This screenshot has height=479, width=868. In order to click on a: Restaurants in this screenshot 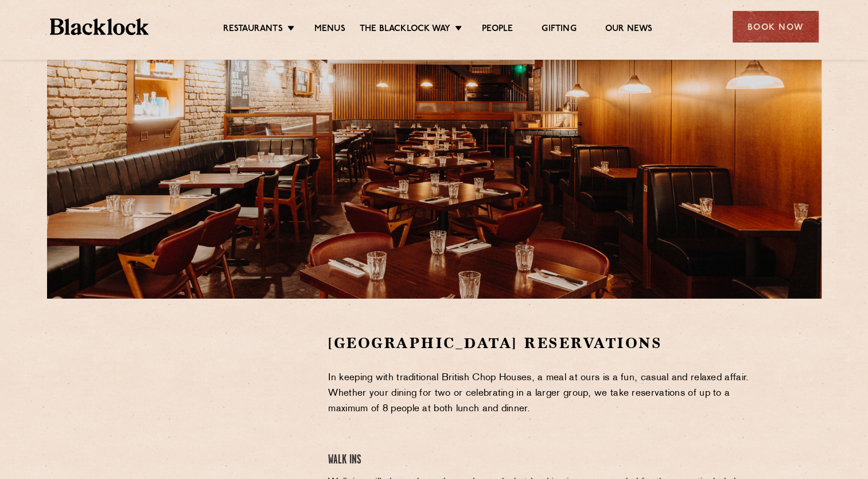, I will do `click(253, 30)`.